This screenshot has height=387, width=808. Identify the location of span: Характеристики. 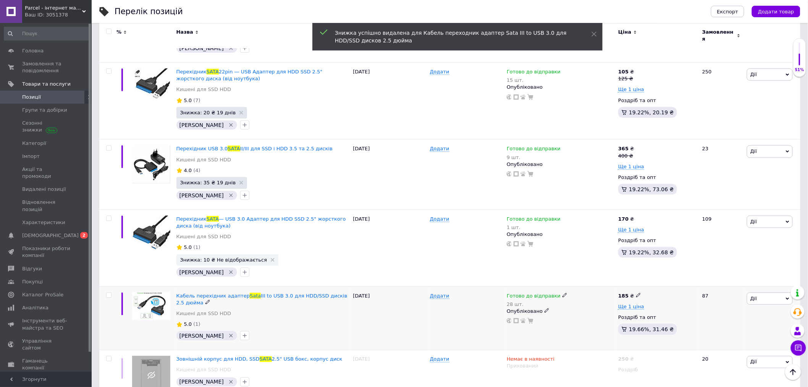
(44, 222).